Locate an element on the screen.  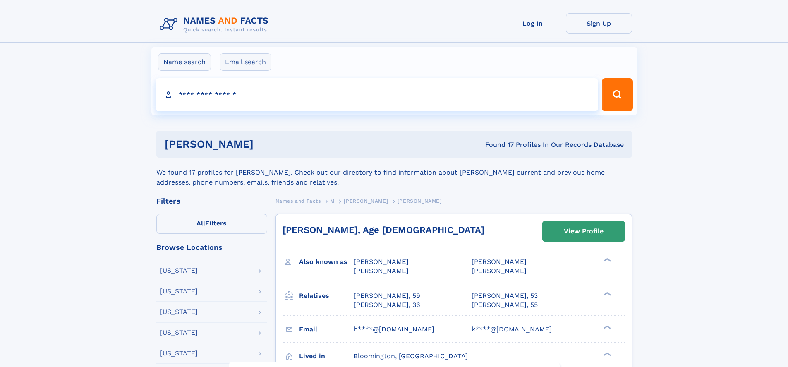
button: Search Button is located at coordinates (617, 95).